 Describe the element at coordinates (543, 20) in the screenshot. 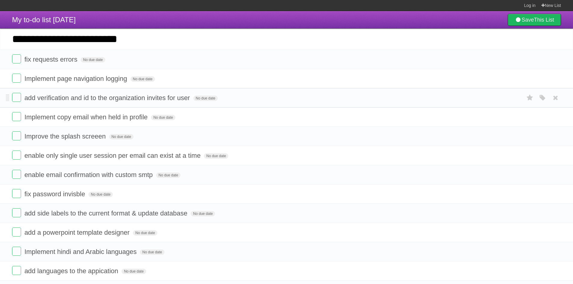

I see `b: This List` at that location.